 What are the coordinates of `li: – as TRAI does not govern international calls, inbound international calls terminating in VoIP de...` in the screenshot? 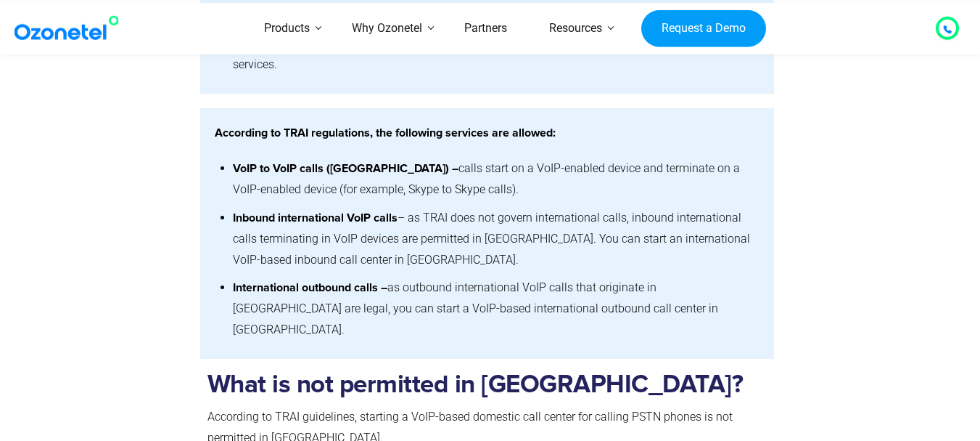 It's located at (496, 239).